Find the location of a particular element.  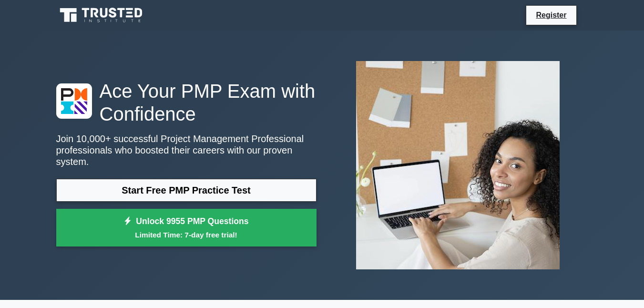

a: Start Free PMP Practice Test is located at coordinates (187, 190).